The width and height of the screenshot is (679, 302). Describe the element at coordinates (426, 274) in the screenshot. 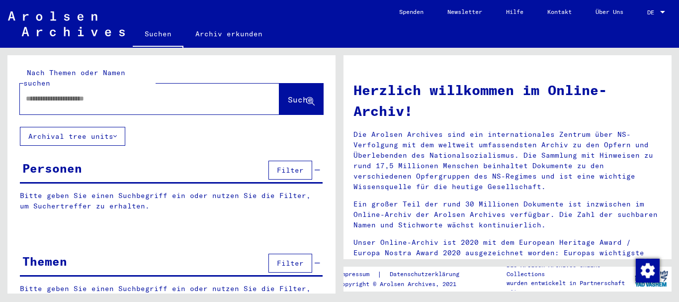

I see `a: Datenschutzerklärung` at that location.